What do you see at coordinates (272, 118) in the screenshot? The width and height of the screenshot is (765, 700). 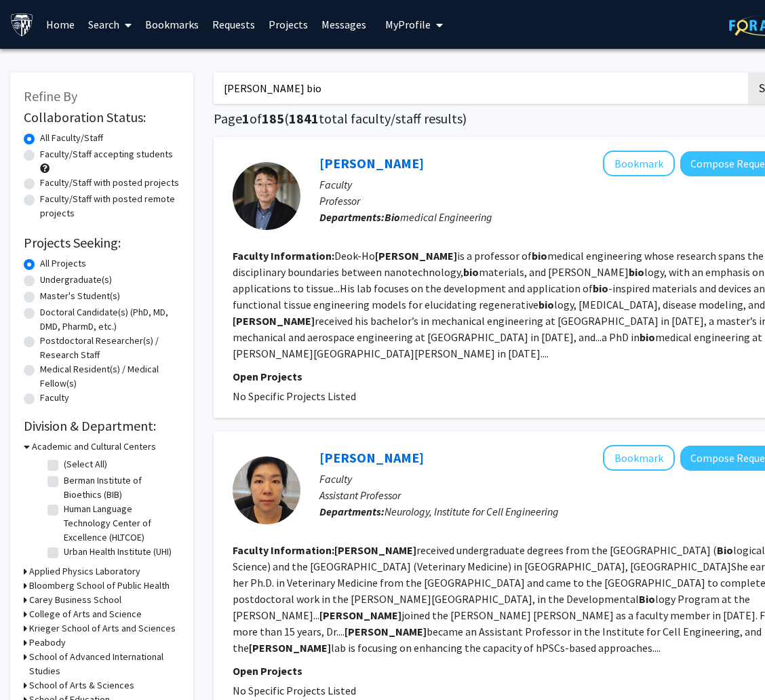 I see `span: 185` at bounding box center [272, 118].